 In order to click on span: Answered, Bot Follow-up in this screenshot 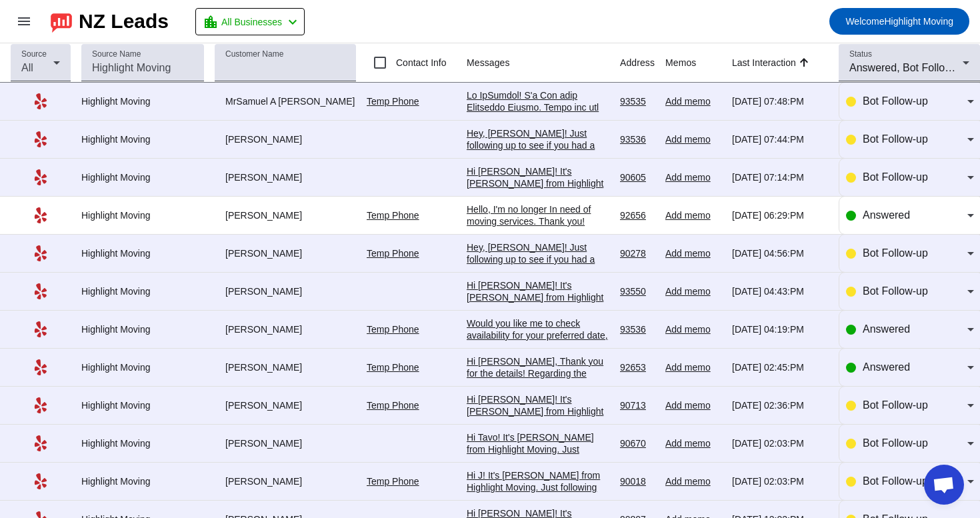, I will do `click(908, 67)`.